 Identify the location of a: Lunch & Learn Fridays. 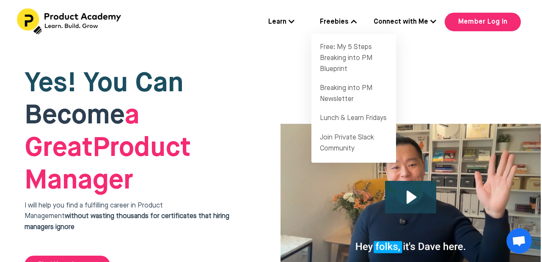
(353, 119).